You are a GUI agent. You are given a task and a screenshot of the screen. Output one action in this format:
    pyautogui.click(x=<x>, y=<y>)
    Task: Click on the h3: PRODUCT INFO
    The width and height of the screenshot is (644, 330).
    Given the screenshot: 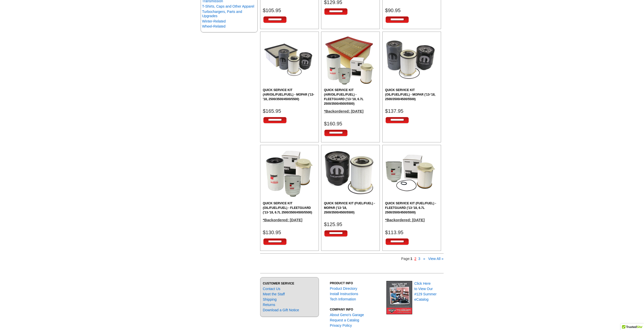 What is the action you would take?
    pyautogui.click(x=356, y=283)
    